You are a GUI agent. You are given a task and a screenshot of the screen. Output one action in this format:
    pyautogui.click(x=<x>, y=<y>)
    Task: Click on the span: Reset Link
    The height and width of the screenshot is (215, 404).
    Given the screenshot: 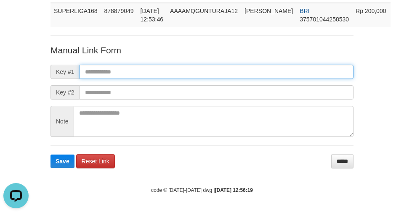 What is the action you would take?
    pyautogui.click(x=96, y=162)
    